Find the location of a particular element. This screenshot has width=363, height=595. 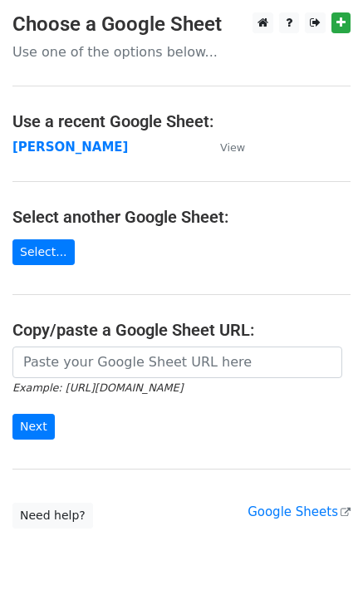

a: Google Sheets is located at coordinates (299, 512).